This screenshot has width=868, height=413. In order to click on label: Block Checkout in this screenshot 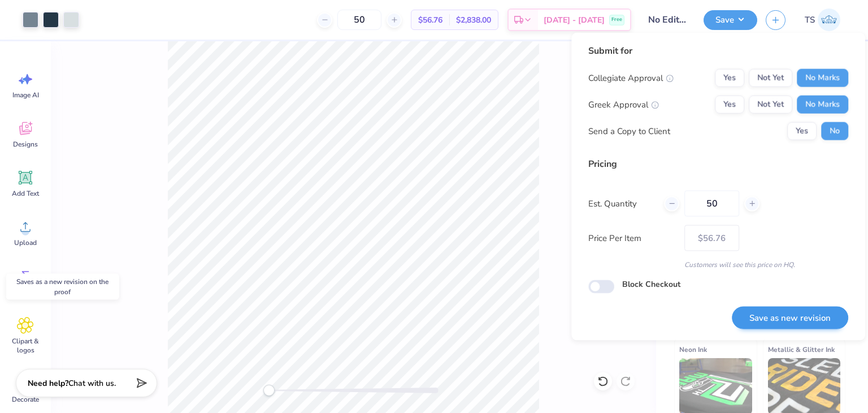, I will do `click(651, 284)`.